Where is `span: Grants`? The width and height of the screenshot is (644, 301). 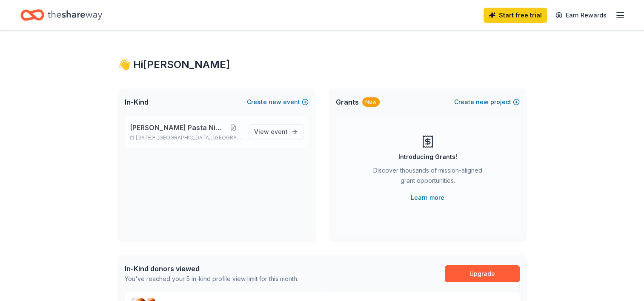 span: Grants is located at coordinates (347, 103).